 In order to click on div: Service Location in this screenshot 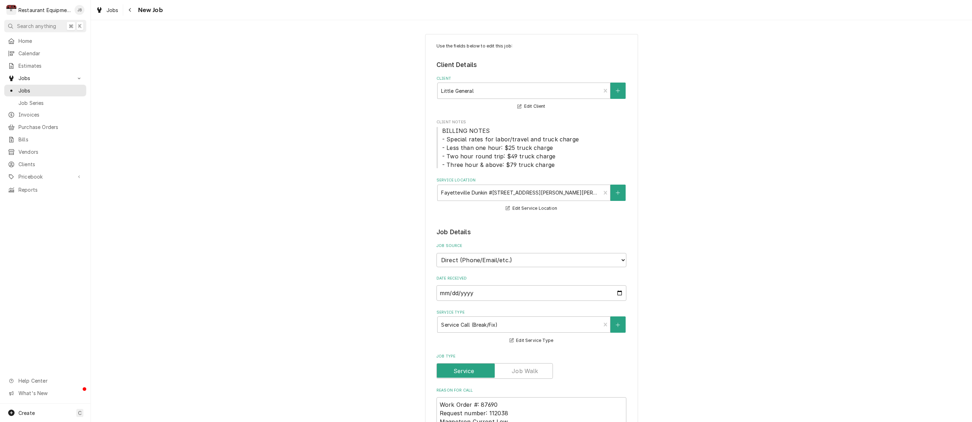, I will do `click(531, 195)`.